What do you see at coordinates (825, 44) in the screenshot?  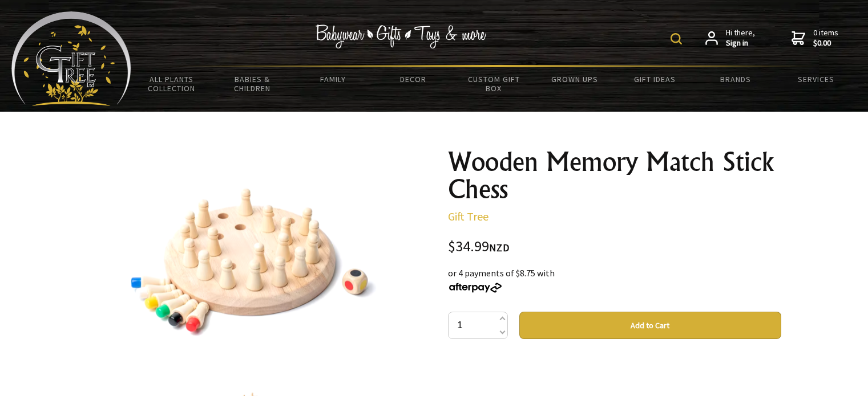 I see `strong: $0.00` at bounding box center [825, 44].